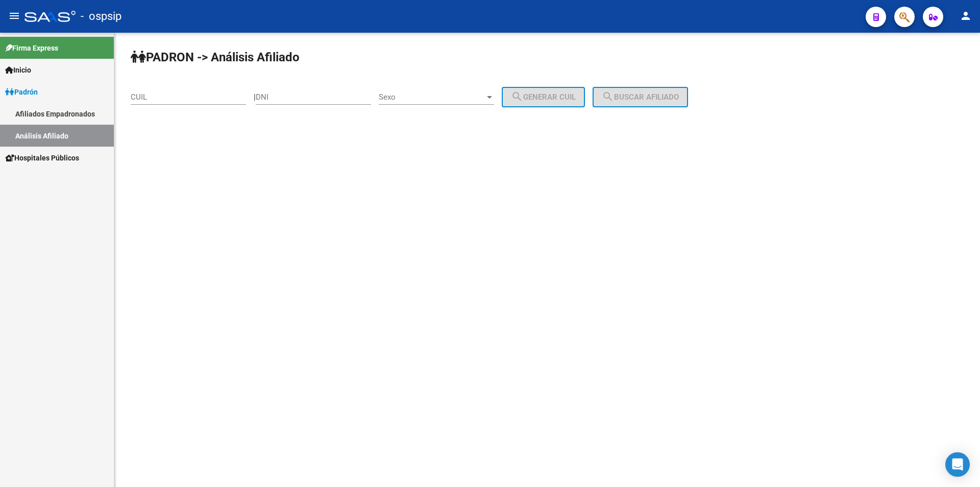  Describe the element at coordinates (543, 97) in the screenshot. I see `button: Generar CUIL` at that location.